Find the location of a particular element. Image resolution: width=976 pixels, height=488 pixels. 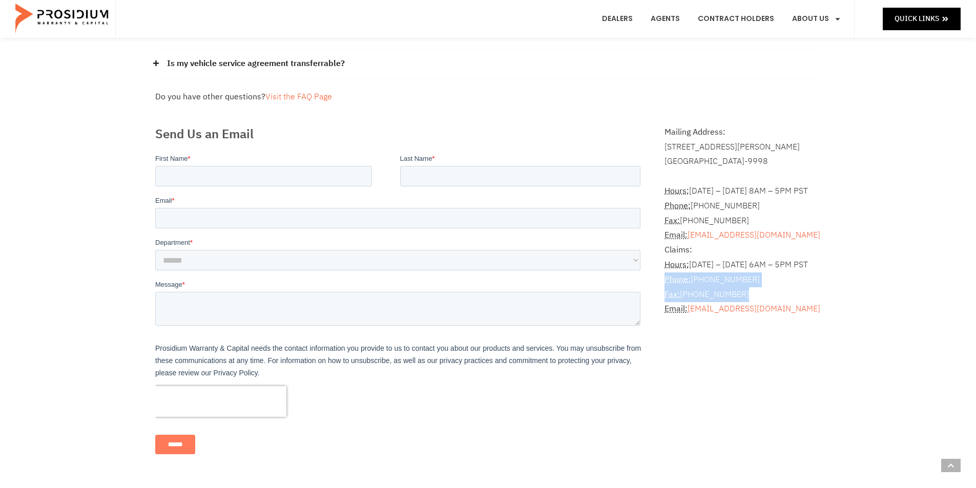

a: Visit the FAQ Page is located at coordinates (299, 97).